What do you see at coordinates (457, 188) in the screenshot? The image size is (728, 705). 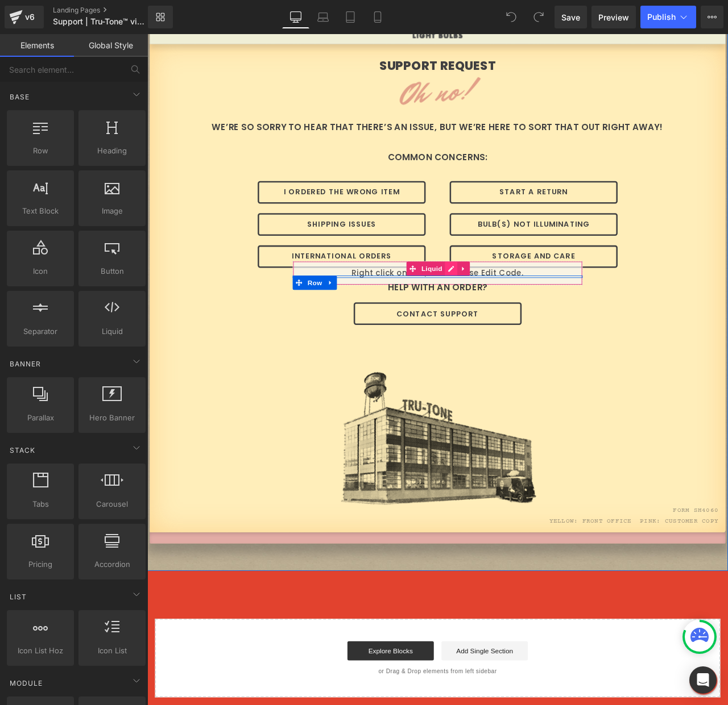 I see `a: START A RETURN` at bounding box center [457, 188].